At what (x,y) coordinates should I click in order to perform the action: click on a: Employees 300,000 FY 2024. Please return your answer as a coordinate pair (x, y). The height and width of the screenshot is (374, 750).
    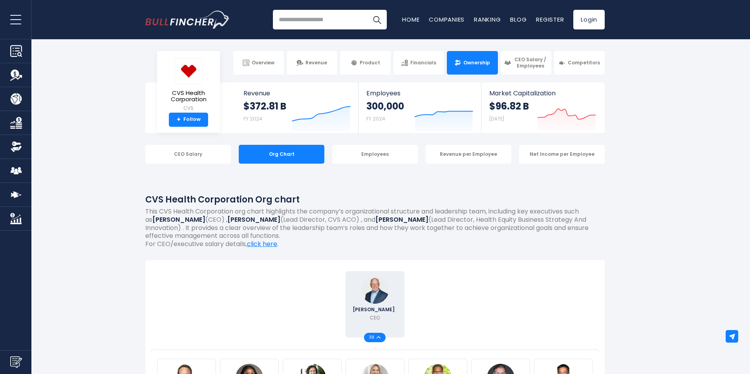
    Looking at the image, I should click on (419, 108).